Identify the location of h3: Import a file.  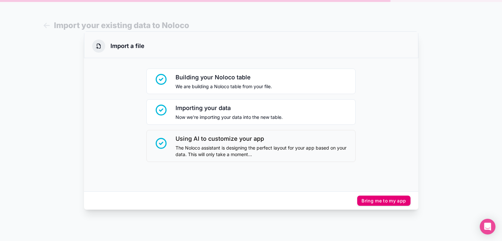
(127, 46).